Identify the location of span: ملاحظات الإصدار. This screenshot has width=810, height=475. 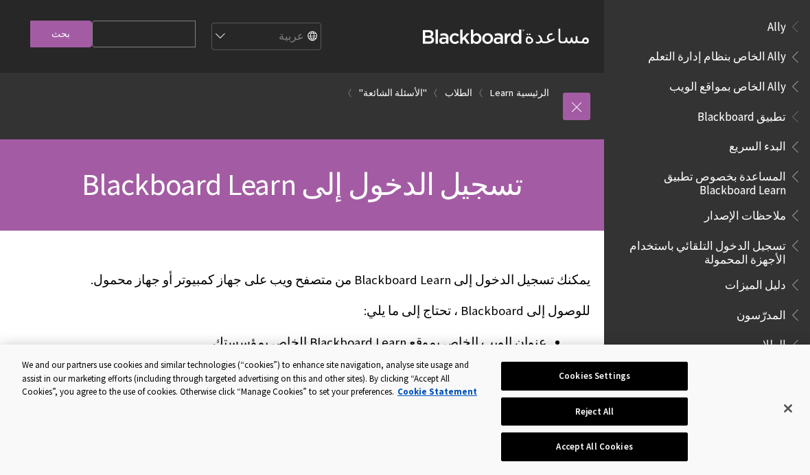
(745, 213).